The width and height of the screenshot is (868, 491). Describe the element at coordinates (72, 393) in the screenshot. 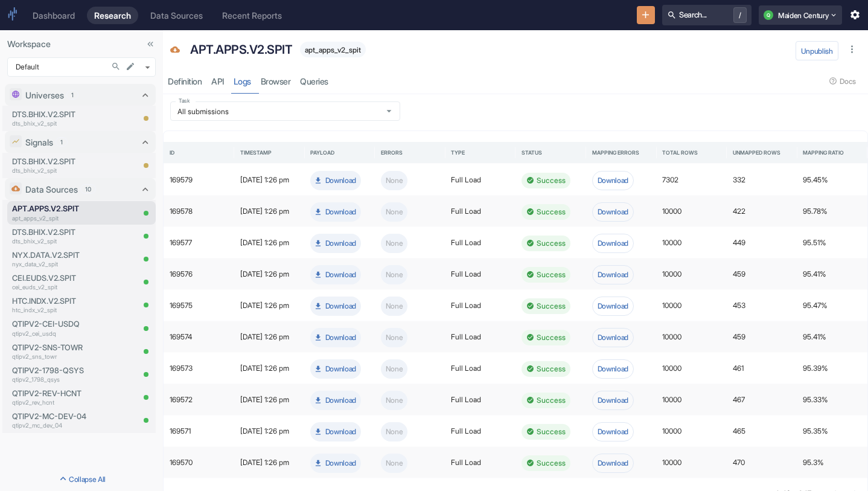

I see `p: QTIPV2-REV-HCNT` at that location.